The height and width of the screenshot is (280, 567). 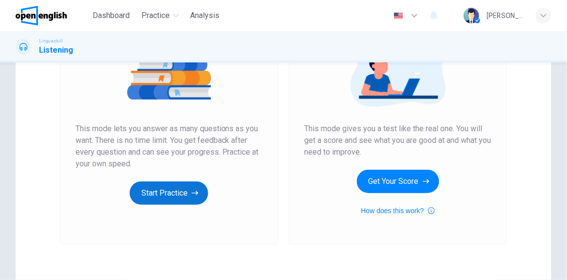 What do you see at coordinates (41, 16) in the screenshot?
I see `img: OpenEnglish logo` at bounding box center [41, 16].